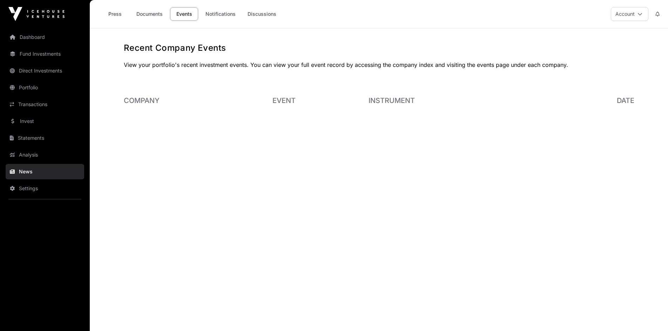  Describe the element at coordinates (45, 71) in the screenshot. I see `a: Direct Investments` at that location.